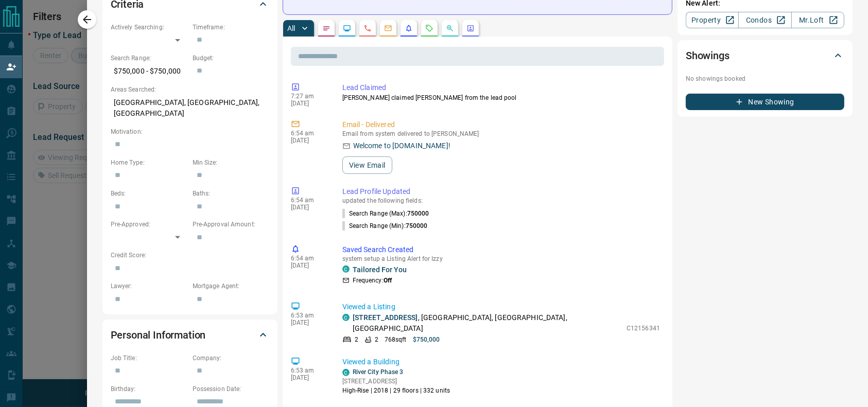 The width and height of the screenshot is (868, 407). I want to click on p: Beds:, so click(149, 193).